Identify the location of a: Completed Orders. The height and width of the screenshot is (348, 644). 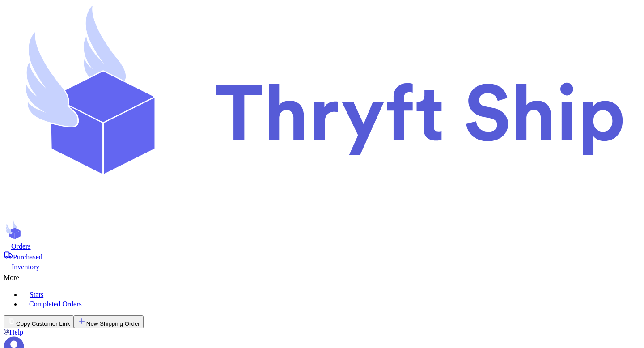
(331, 304).